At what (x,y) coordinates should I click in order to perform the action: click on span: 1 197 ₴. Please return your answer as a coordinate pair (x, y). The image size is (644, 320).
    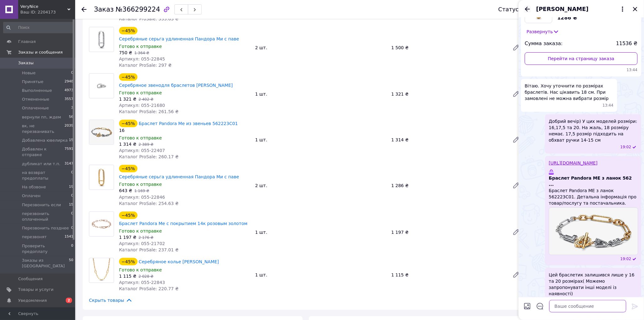
    Looking at the image, I should click on (127, 237).